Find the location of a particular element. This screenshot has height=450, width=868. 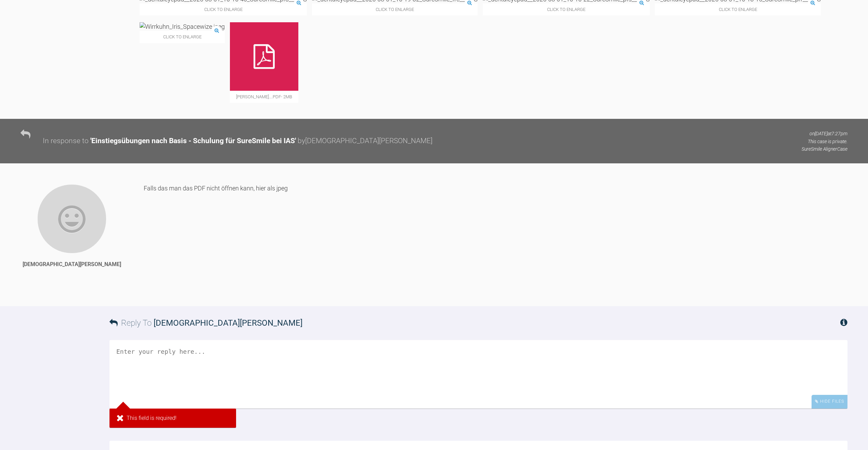

img: Christian Buortesch is located at coordinates (72, 219).